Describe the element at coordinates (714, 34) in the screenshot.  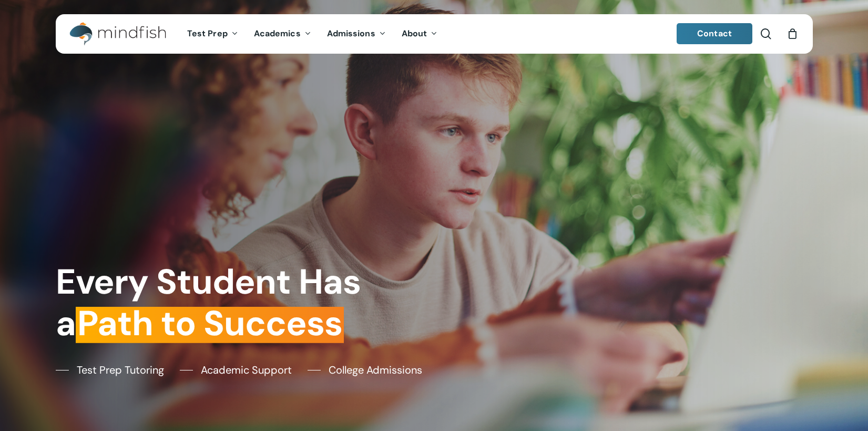
I see `a: Contact` at that location.